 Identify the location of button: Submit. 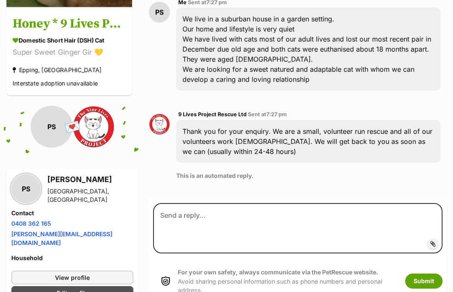
(424, 281).